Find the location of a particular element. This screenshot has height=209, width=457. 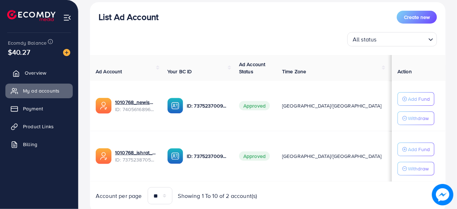

h3: List Ad Account is located at coordinates (128, 17).